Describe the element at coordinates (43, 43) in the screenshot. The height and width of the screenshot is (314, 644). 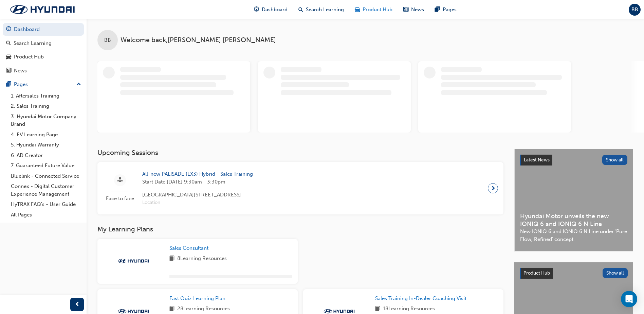
I see `a: Search Learning` at that location.